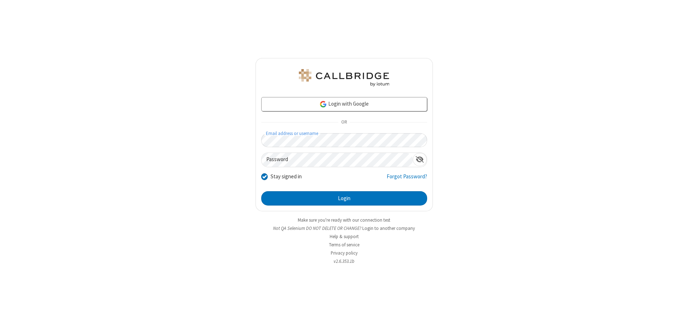 This screenshot has width=688, height=328. I want to click on span: OR, so click(344, 123).